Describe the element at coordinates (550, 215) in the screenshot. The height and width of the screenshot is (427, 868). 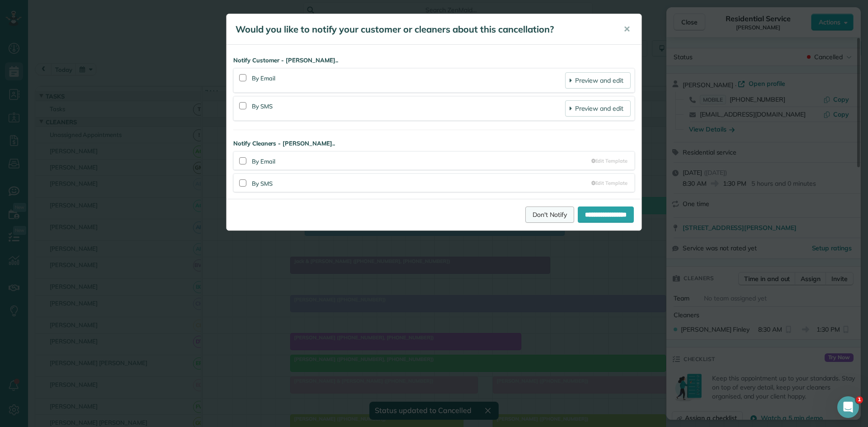
I see `a: Don't Notify` at that location.